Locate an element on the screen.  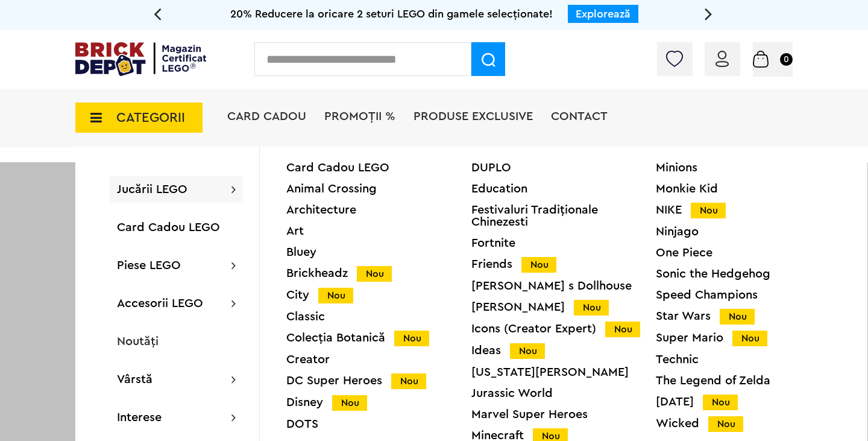
a: Minions is located at coordinates (749, 168).